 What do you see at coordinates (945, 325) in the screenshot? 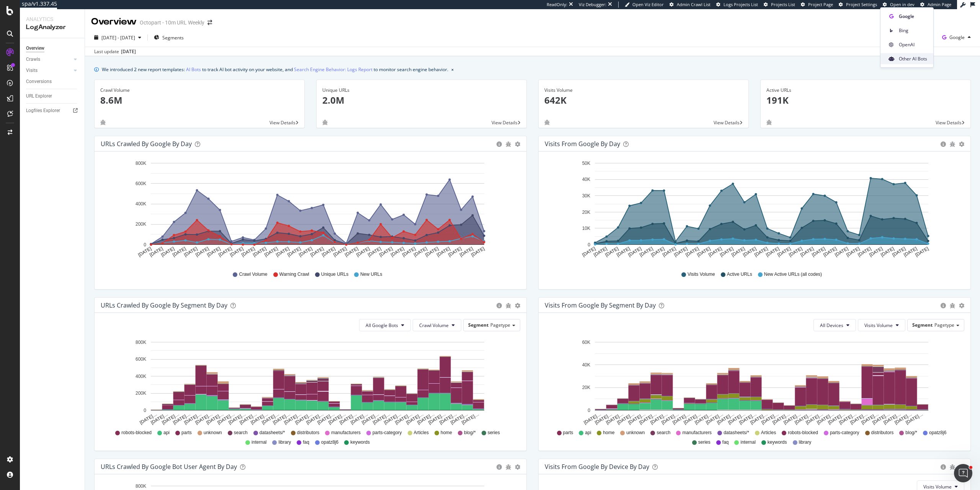
I see `span: Pagetype` at bounding box center [945, 325].